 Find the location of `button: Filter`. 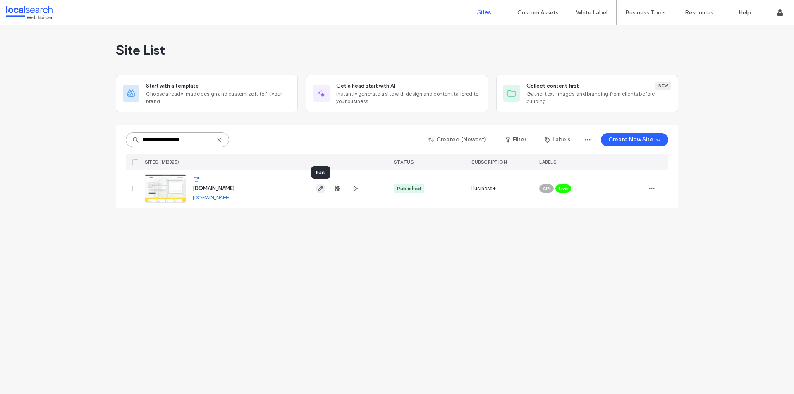

button: Filter is located at coordinates (516, 140).